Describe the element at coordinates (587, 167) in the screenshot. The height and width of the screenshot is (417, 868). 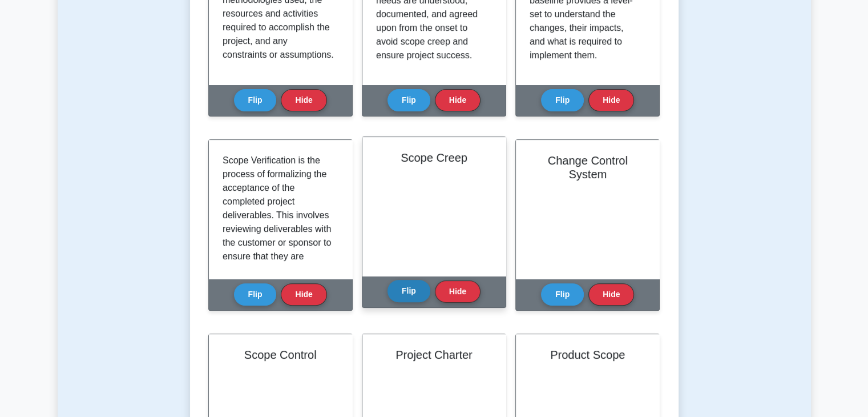
I see `h2: Change Control System` at that location.